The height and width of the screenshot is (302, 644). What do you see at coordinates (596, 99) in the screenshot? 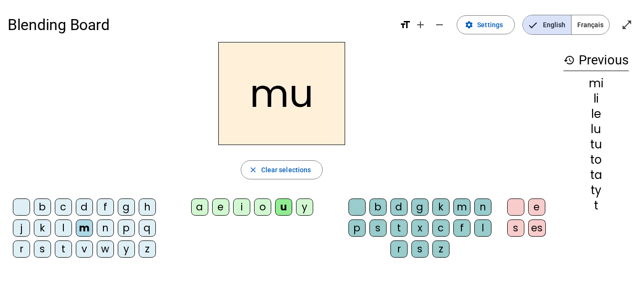
I see `div: li` at bounding box center [596, 99].